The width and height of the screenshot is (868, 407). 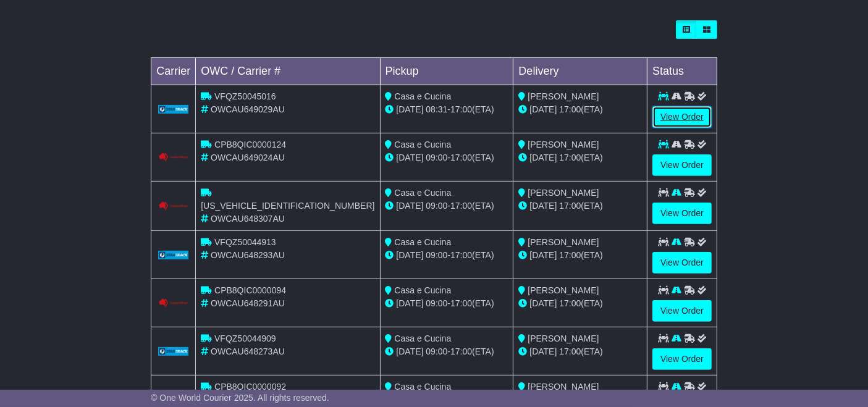 I want to click on span: 08:31, so click(x=436, y=109).